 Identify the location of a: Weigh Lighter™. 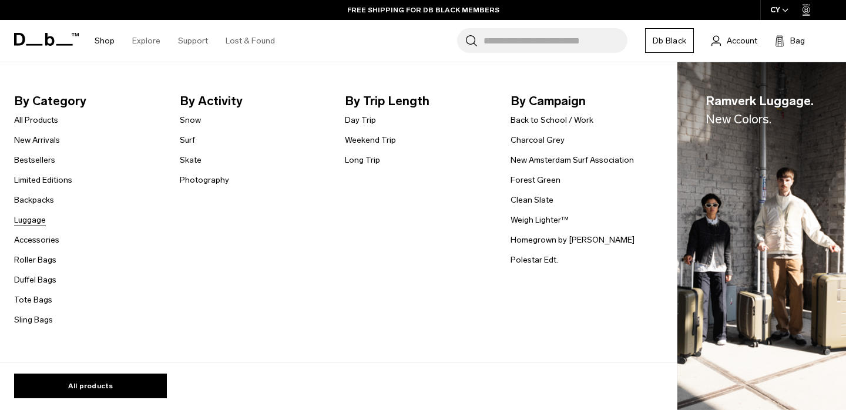
(539, 220).